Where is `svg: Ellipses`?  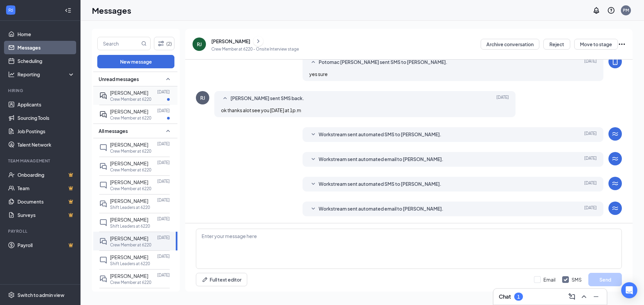
svg: Ellipses is located at coordinates (622, 44).